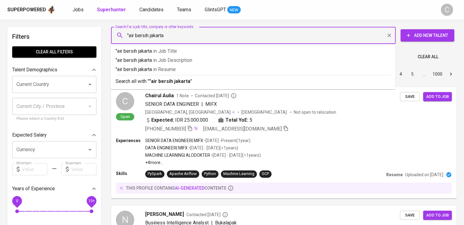 Image resolution: width=464 pixels, height=225 pixels. Describe the element at coordinates (403, 74) in the screenshot. I see `nav: pagination navigation` at that location.